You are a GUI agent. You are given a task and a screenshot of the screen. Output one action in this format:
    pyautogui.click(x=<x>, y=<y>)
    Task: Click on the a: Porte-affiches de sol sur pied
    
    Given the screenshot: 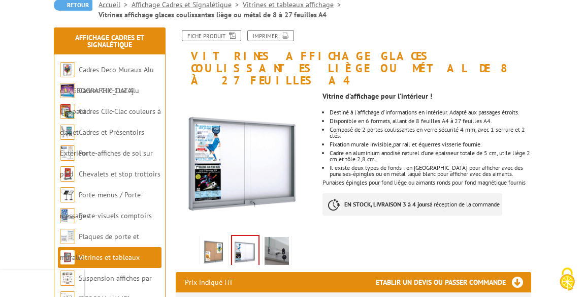 What is the action you would take?
    pyautogui.click(x=106, y=163)
    